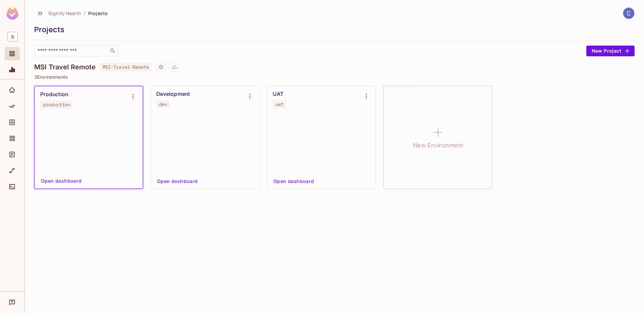 This screenshot has height=313, width=644. Describe the element at coordinates (12, 90) in the screenshot. I see `div: Home` at that location.